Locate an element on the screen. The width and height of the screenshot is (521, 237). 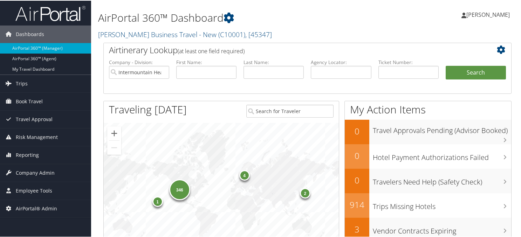
div: 1 is located at coordinates (157, 201).